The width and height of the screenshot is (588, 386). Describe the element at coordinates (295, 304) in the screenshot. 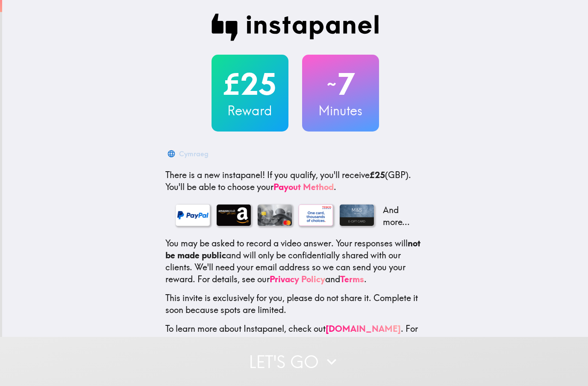

I see `p: This invite is exclusively for you, please do not share it. Complete it soon because spots are li...` at that location.